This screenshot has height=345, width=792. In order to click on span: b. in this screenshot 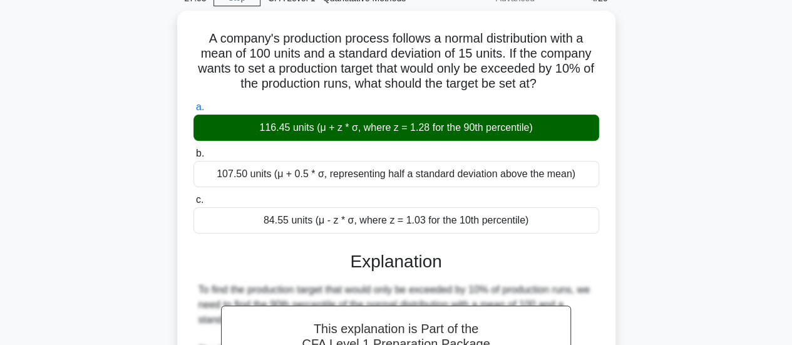, I will do `click(200, 153)`.